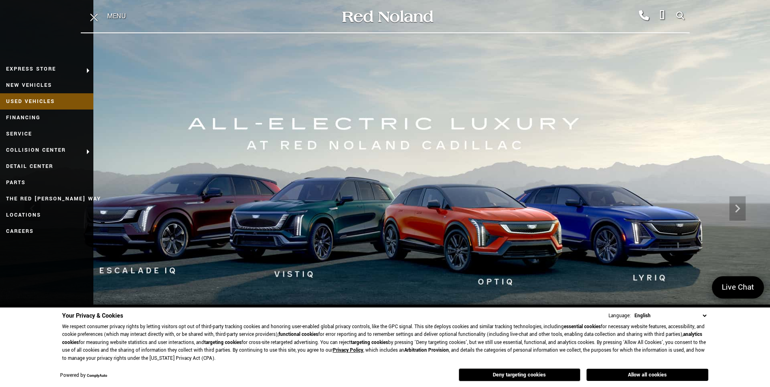 The height and width of the screenshot is (387, 770). I want to click on button: Deny targeting cookies, so click(519, 375).